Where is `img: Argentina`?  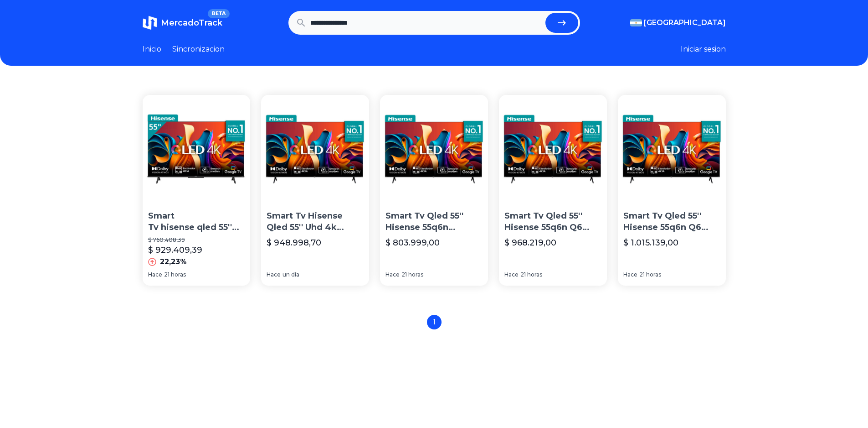
img: Argentina is located at coordinates (636, 23).